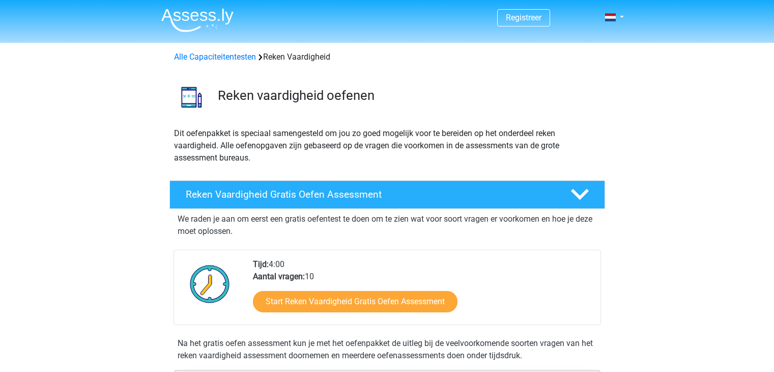 The width and height of the screenshot is (774, 372). I want to click on img: Assessly, so click(197, 20).